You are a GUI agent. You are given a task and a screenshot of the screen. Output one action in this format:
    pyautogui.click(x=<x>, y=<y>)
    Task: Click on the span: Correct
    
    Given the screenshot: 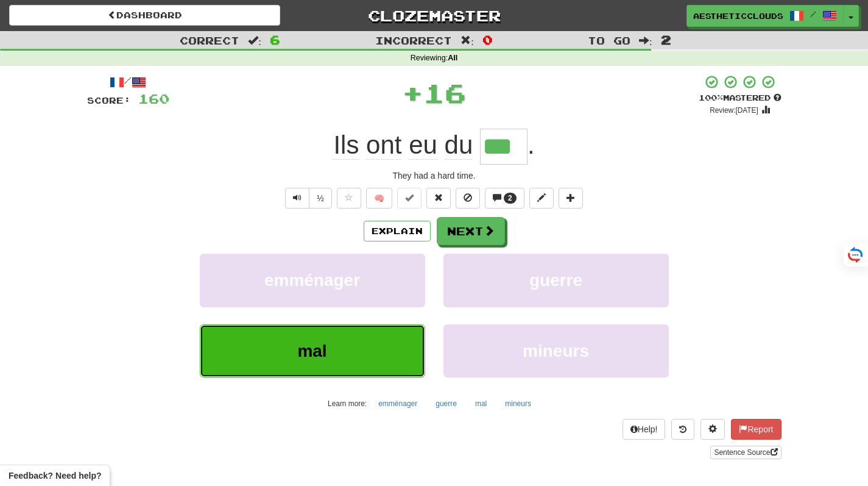 What is the action you would take?
    pyautogui.click(x=210, y=40)
    